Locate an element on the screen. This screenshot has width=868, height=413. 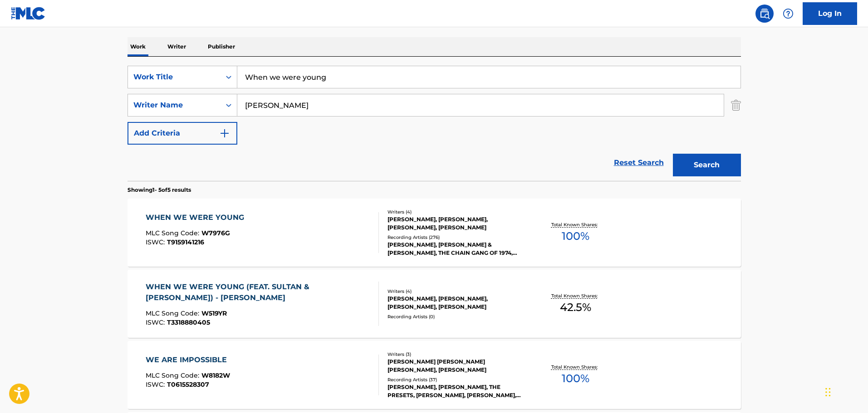
div: Work Title is located at coordinates (175, 77).